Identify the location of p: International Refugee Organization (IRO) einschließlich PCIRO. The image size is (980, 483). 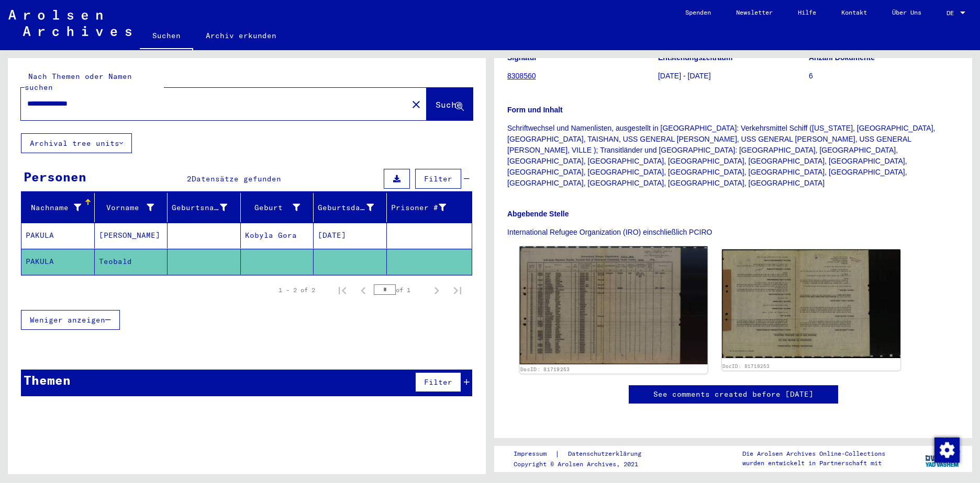
(733, 232).